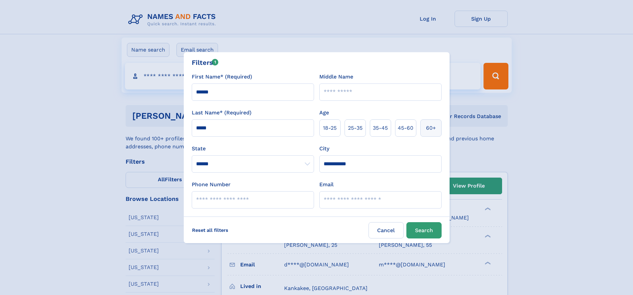  What do you see at coordinates (337, 77) in the screenshot?
I see `label: Middle Name` at bounding box center [337, 77].